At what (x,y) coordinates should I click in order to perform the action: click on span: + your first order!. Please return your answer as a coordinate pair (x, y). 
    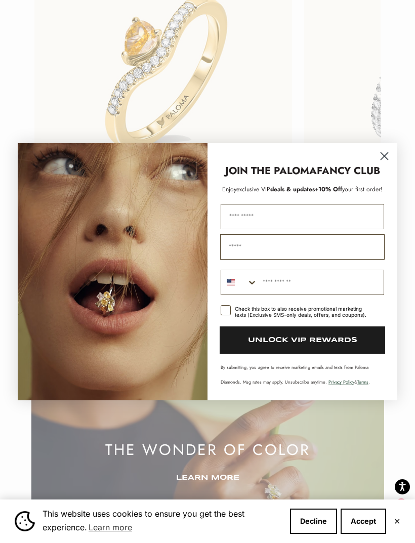
    Looking at the image, I should click on (349, 189).